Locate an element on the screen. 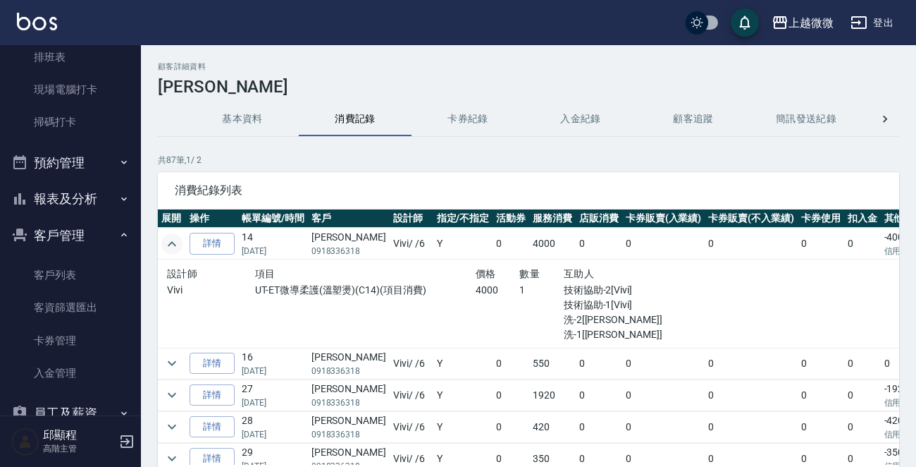 The height and width of the screenshot is (467, 916). span: 設計師 is located at coordinates (182, 273).